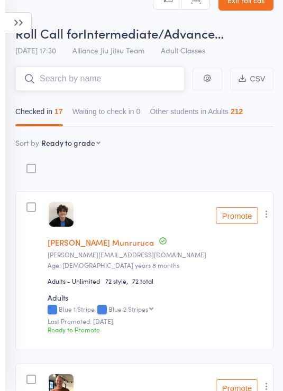  What do you see at coordinates (237, 216) in the screenshot?
I see `button: Promote` at bounding box center [237, 216].